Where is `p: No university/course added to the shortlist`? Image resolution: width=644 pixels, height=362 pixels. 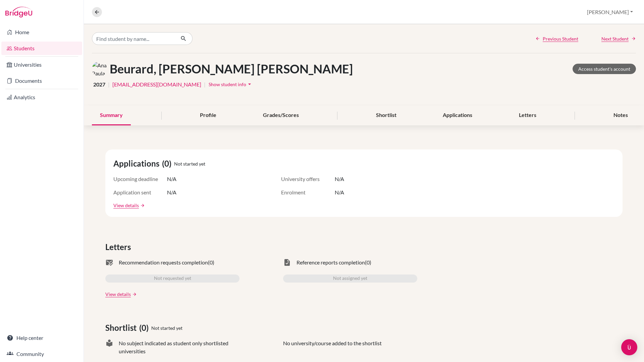
p: No university/course added to the shortlist is located at coordinates (332, 347).